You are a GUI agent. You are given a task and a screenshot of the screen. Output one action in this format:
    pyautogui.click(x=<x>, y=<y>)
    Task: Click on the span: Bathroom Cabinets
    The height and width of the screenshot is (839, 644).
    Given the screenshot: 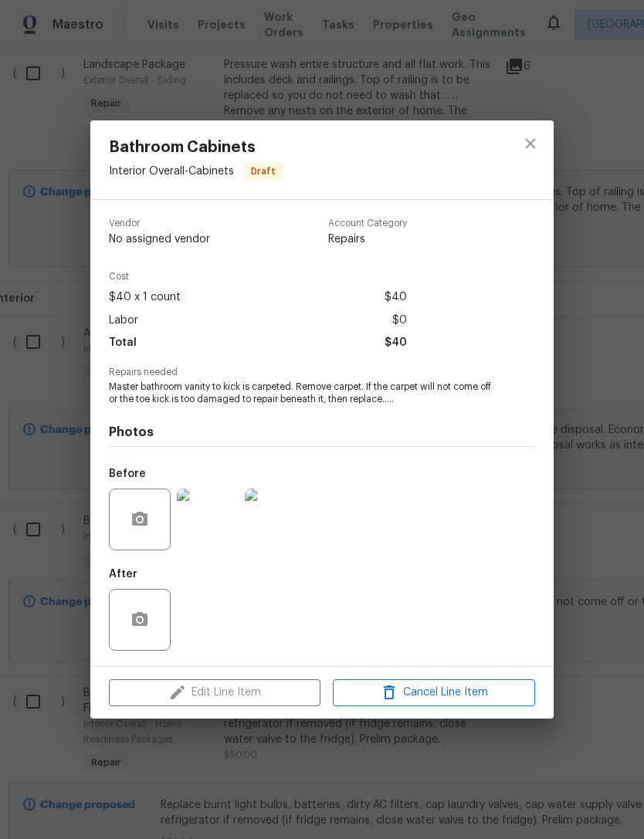 What is the action you would take?
    pyautogui.click(x=196, y=148)
    